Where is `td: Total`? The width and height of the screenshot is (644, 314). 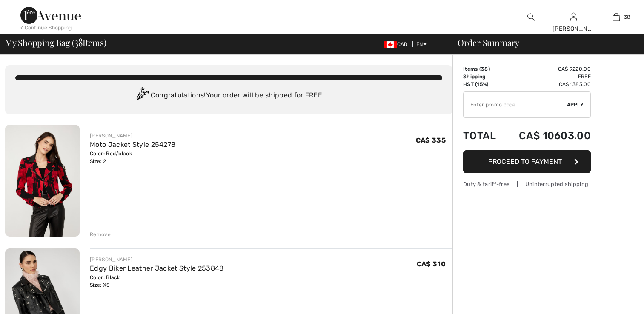
td: Total is located at coordinates (483, 136).